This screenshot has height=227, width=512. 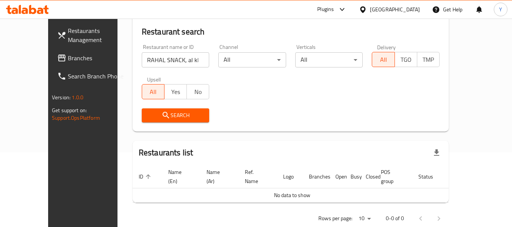 I want to click on button: Yes, so click(x=176, y=92).